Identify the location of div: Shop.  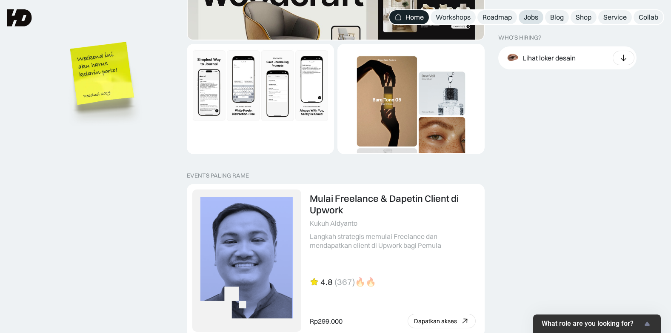
(584, 17).